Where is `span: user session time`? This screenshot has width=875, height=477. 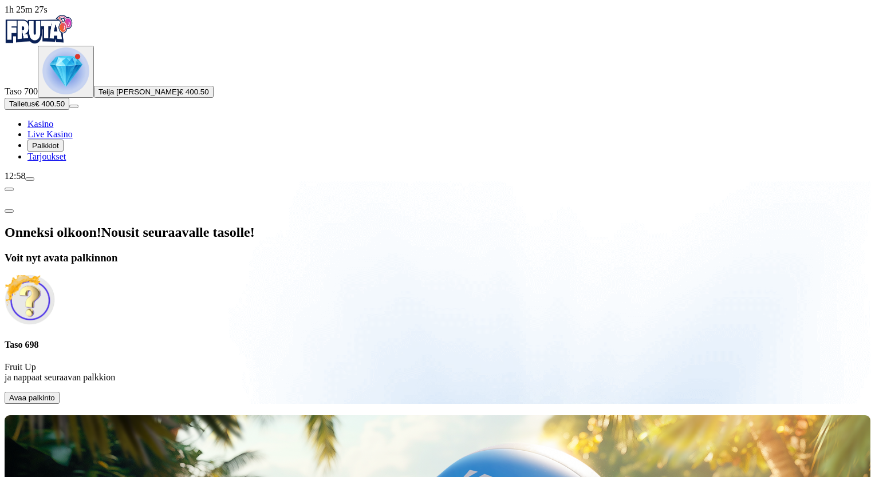
span: user session time is located at coordinates (26, 9).